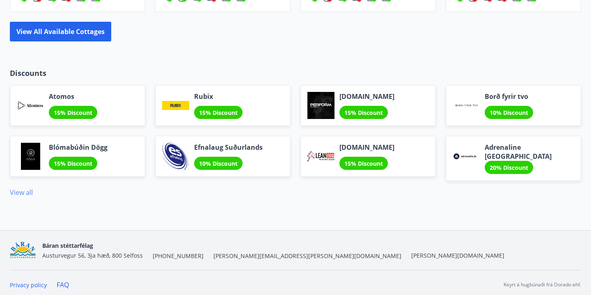 Image resolution: width=591 pixels, height=295 pixels. Describe the element at coordinates (60, 32) in the screenshot. I see `button: View all available cottages` at that location.